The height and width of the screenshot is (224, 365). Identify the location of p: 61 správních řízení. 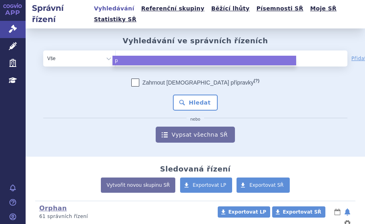
(125, 216).